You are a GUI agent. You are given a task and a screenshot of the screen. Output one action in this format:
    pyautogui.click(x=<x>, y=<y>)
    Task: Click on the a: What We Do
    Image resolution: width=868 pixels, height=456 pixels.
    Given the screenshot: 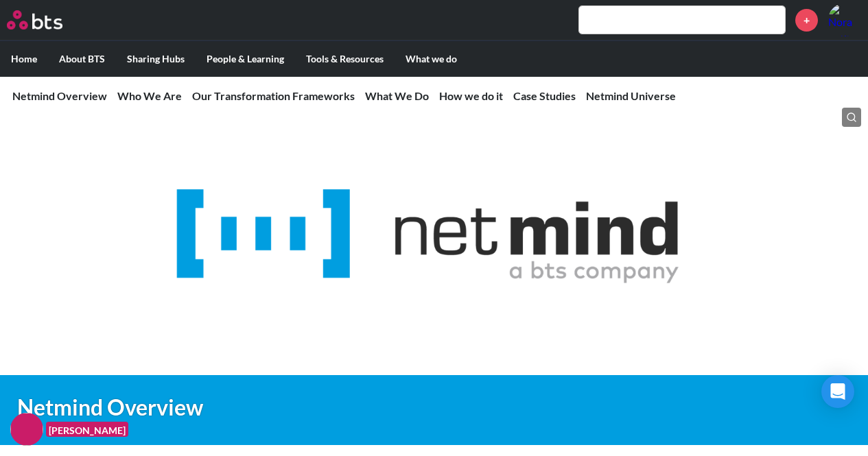 What is the action you would take?
    pyautogui.click(x=397, y=95)
    